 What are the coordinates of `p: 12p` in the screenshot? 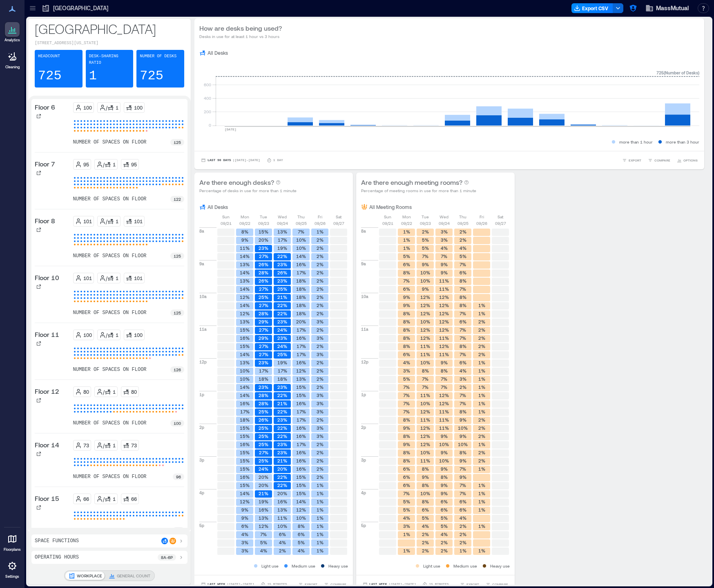 It's located at (203, 361).